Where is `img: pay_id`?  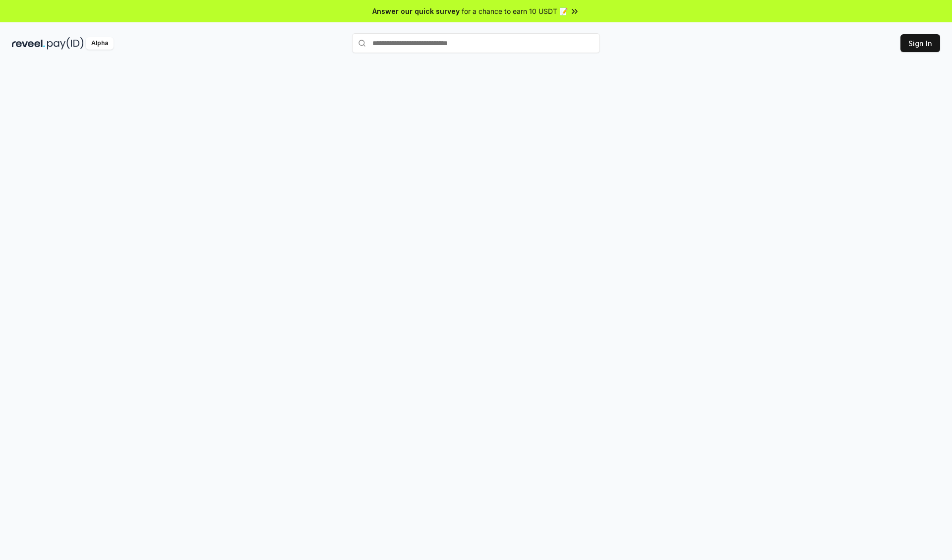
img: pay_id is located at coordinates (65, 43).